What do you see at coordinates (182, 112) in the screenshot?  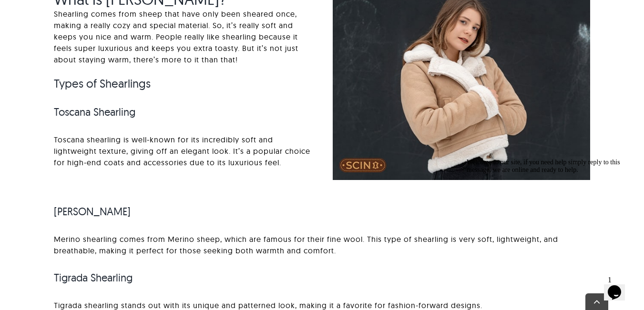 I see `h4: Toscana Shearling` at bounding box center [182, 112].